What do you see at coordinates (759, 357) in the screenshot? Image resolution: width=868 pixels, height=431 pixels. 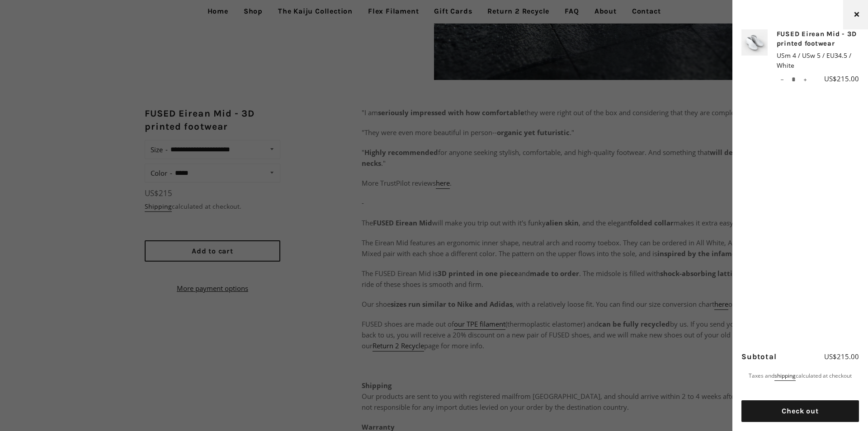 I see `span: Subtotal` at bounding box center [759, 357].